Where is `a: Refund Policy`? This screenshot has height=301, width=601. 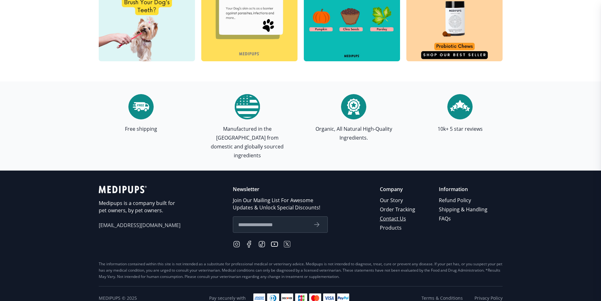 a: Refund Policy is located at coordinates (463, 200).